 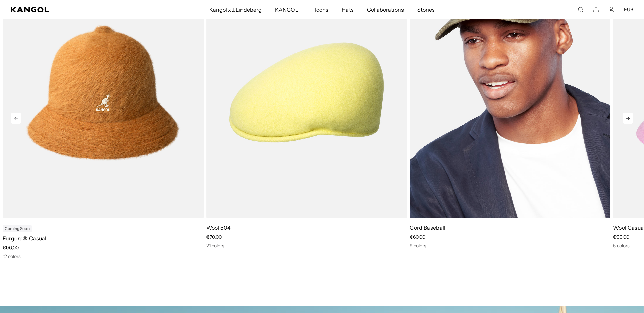 What do you see at coordinates (596, 9) in the screenshot?
I see `button: Cart` at bounding box center [596, 9].